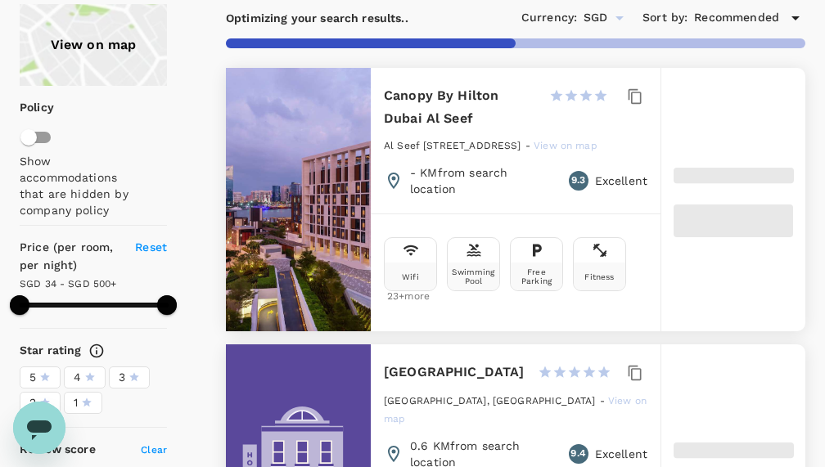  Describe the element at coordinates (619, 18) in the screenshot. I see `button: Open` at that location.